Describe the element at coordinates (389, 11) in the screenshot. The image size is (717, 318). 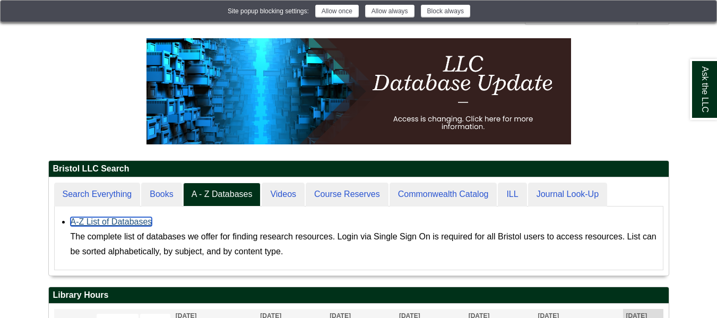
I see `button: Allow always` at that location.